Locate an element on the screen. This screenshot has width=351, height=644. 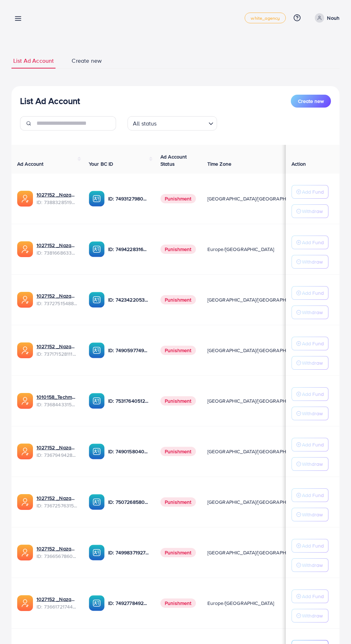
span: ID: 7366567860828749825 is located at coordinates (57, 556).